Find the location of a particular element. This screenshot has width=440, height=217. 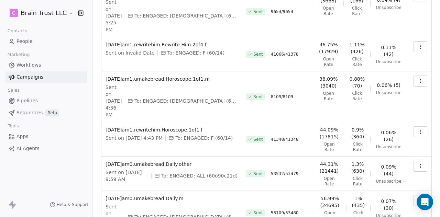

span: 38.09% (3040) is located at coordinates (329, 83).